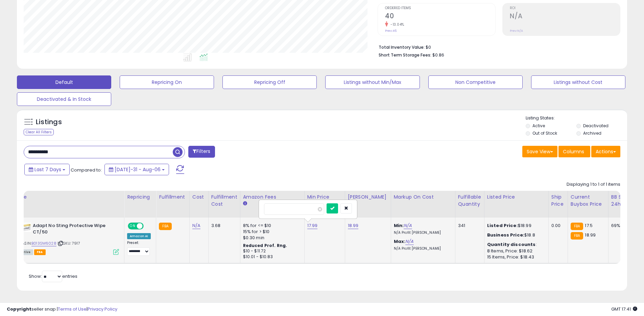  What do you see at coordinates (271, 226) in the screenshot?
I see `div: 8% for <= $10` at bounding box center [271, 226].